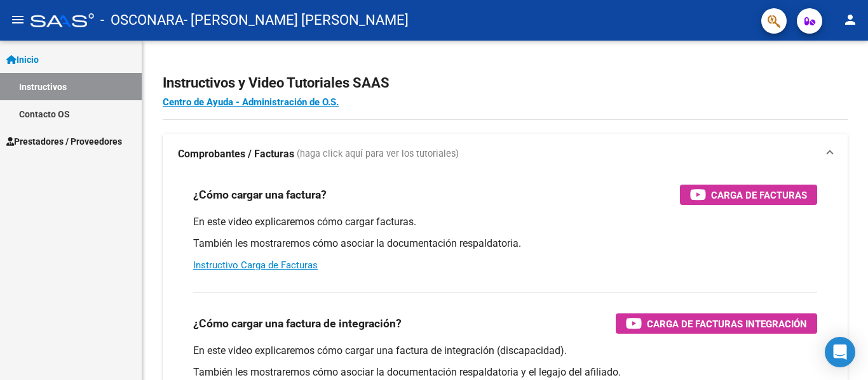 The height and width of the screenshot is (380, 868). What do you see at coordinates (748, 195) in the screenshot?
I see `button: Carga de Facturas` at bounding box center [748, 195].